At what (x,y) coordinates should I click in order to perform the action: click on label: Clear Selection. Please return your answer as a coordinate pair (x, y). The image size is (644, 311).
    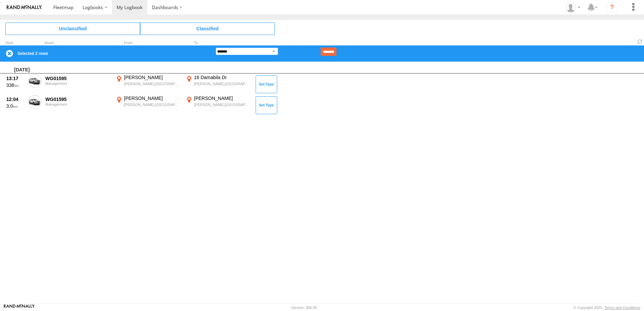
    Looking at the image, I should click on (9, 53).